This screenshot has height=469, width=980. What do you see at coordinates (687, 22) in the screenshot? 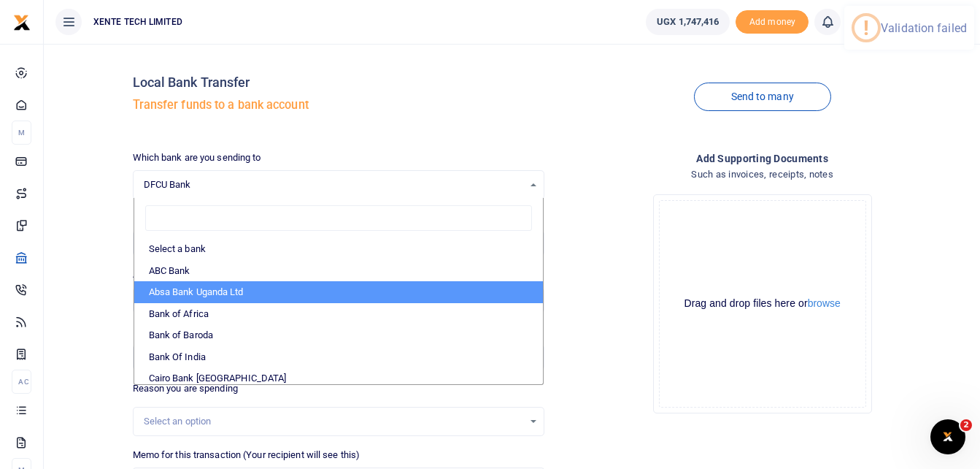
I see `li: Wallet ballance` at bounding box center [687, 22].